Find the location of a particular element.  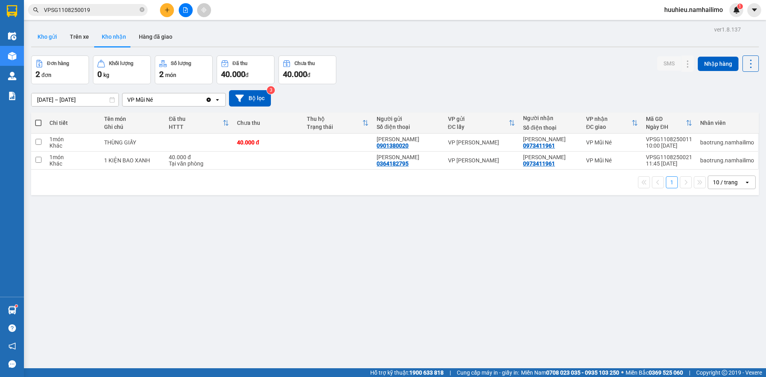

div: Thu hộ is located at coordinates (334, 119).